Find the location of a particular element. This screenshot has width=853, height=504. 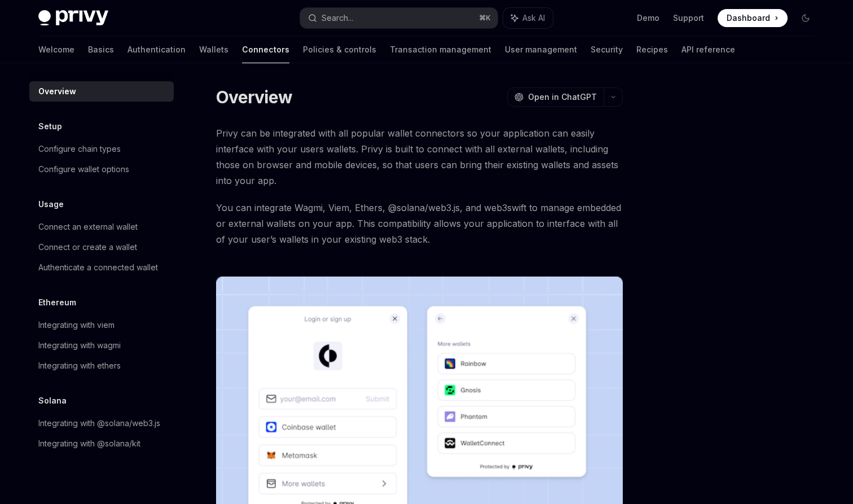

a: Authenticate a connected wallet is located at coordinates (101, 268).